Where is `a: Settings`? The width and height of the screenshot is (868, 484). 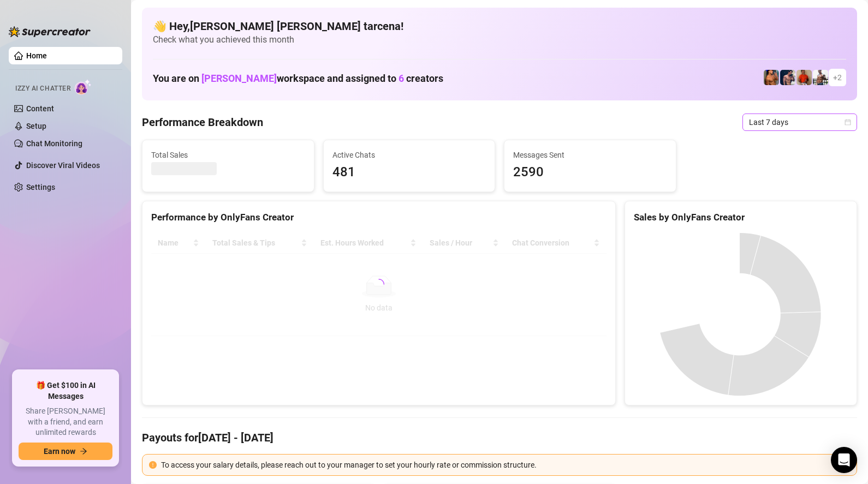
a: Settings is located at coordinates (40, 187).